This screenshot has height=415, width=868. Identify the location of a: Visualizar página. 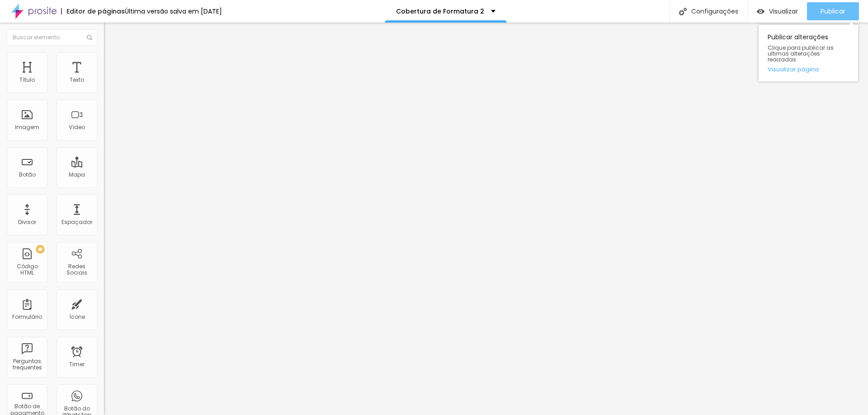
(808, 69).